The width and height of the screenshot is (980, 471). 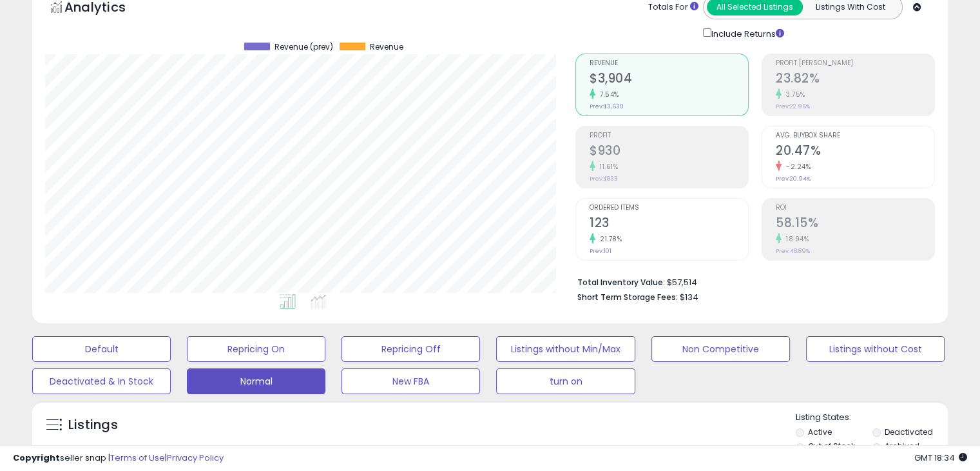 What do you see at coordinates (628, 297) in the screenshot?
I see `b: Short Term Storage Fees:` at bounding box center [628, 297].